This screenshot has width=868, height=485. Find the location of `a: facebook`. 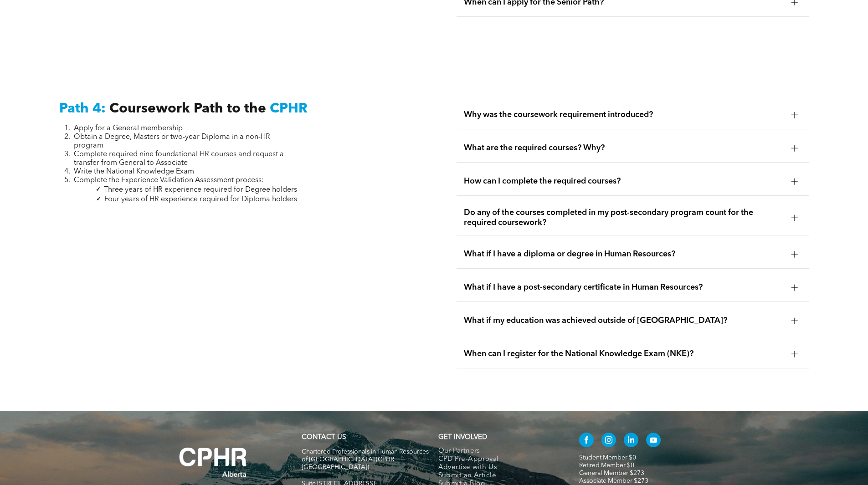

a: facebook is located at coordinates (586, 441).